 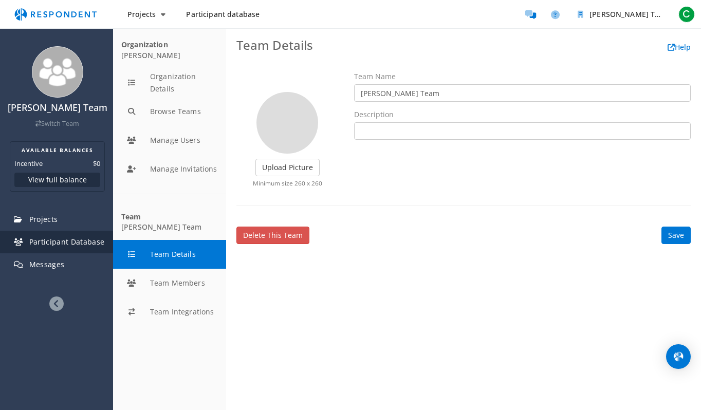 I want to click on span: Participant Database, so click(x=67, y=242).